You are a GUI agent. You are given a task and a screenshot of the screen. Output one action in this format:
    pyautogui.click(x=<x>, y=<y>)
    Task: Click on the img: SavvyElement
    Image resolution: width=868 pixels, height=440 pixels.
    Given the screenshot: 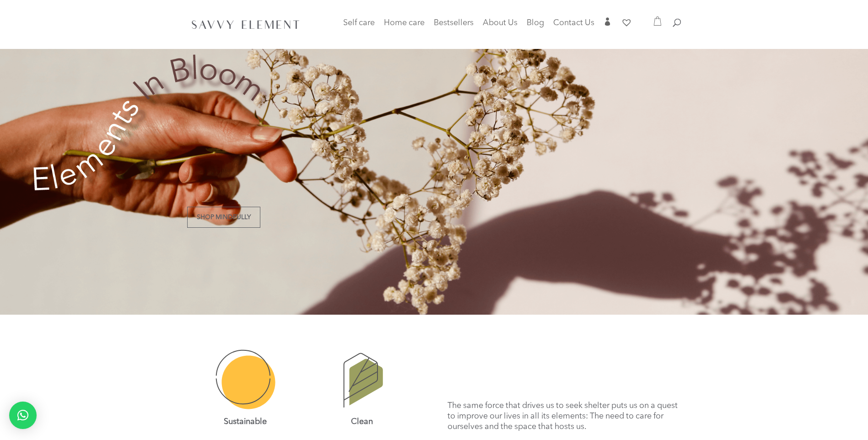 What is the action you would take?
    pyautogui.click(x=246, y=24)
    